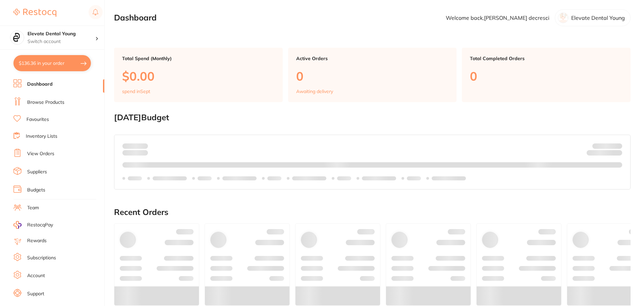 Image resolution: width=644 pixels, height=306 pixels. Describe the element at coordinates (372, 75) in the screenshot. I see `a: Active Orders0Awaiting delivery` at that location.